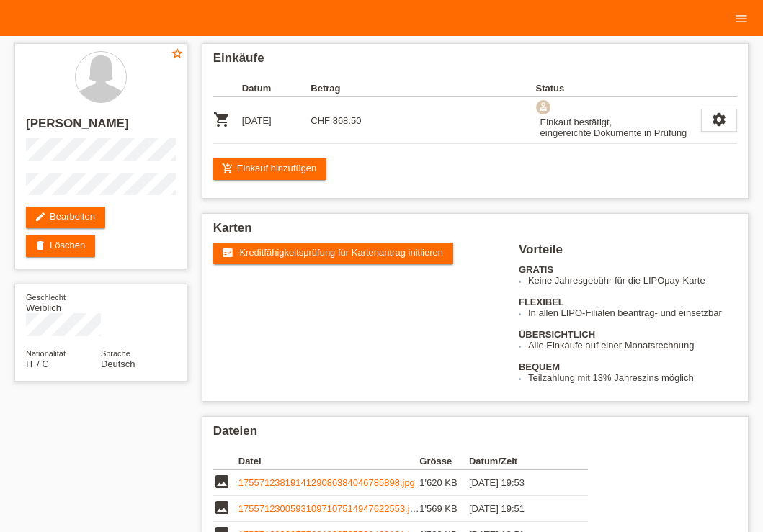  I want to click on li: Keine Jahresgebühr für die LIPOpay-Karte, so click(632, 280).